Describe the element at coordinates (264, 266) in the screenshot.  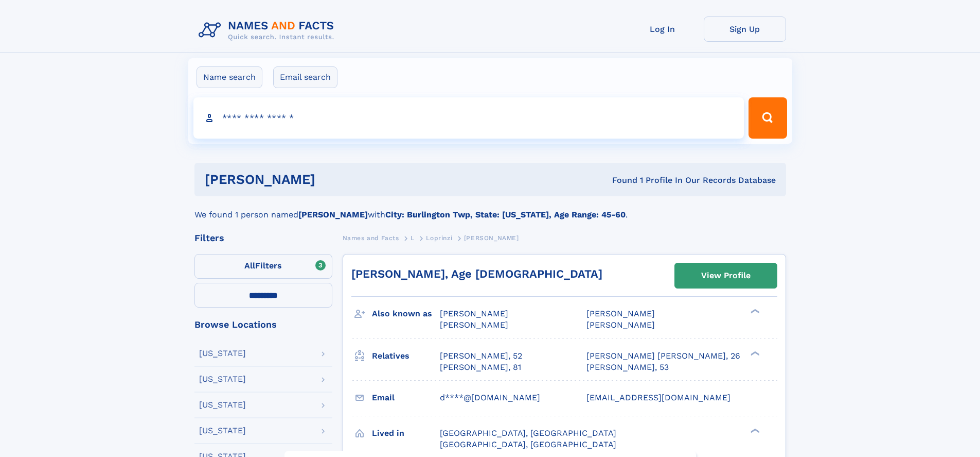
I see `label: Filters` at that location.